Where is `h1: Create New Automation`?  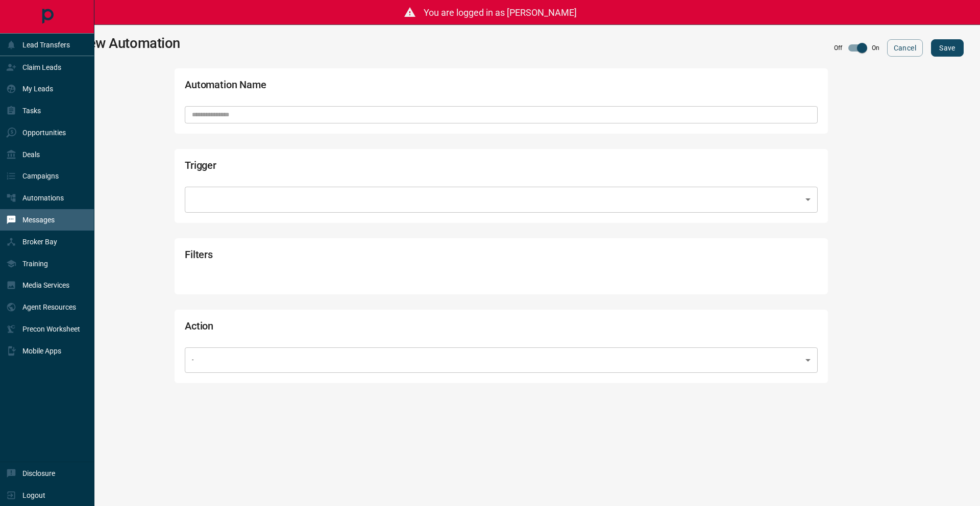 h1: Create New Automation is located at coordinates (107, 43).